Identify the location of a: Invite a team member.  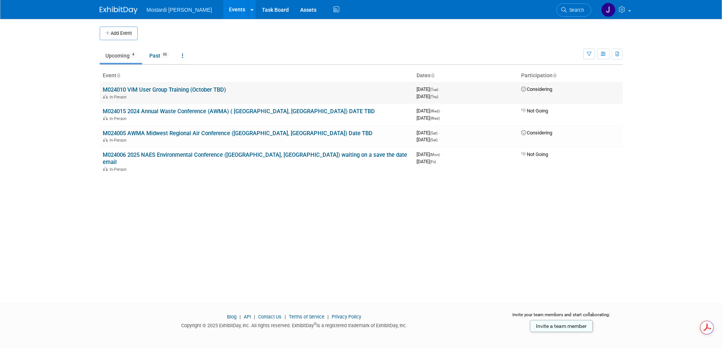
(561, 326).